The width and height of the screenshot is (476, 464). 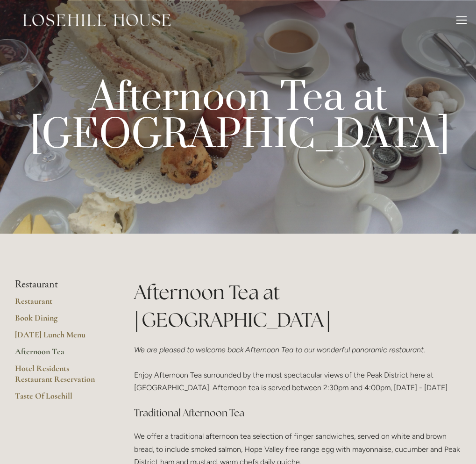 What do you see at coordinates (97, 20) in the screenshot?
I see `img: Losehill House` at bounding box center [97, 20].